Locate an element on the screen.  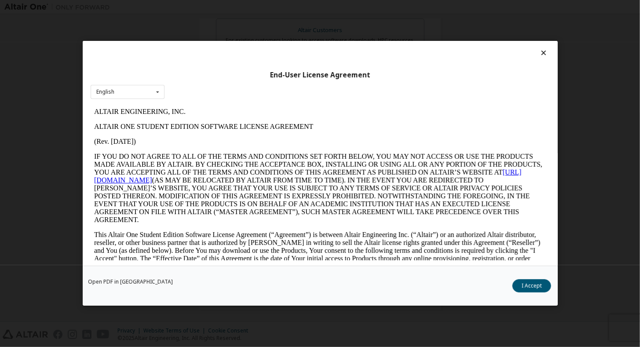
p: This Altair One Student Edition Software License Agreement (“Agreement”) is between Altair Engine... is located at coordinates (229, 146).